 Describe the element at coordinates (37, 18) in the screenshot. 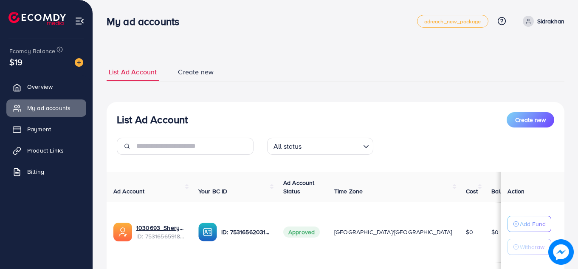

I see `img: logo` at that location.